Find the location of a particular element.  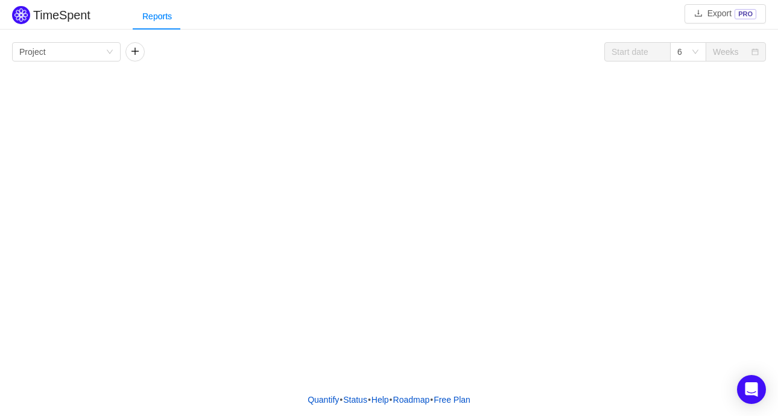

a: Roadmap is located at coordinates (411, 400).